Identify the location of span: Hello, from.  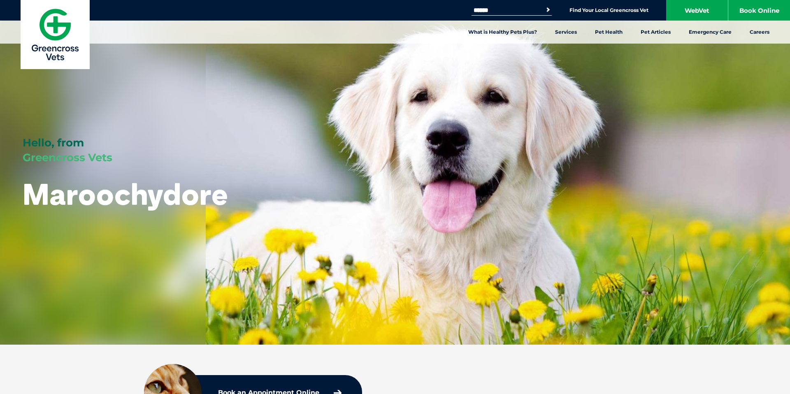
(53, 143).